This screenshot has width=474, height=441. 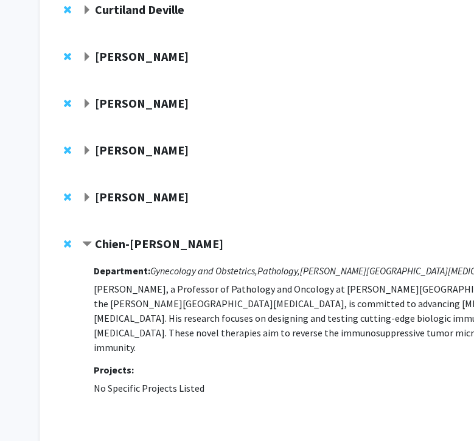 What do you see at coordinates (87, 104) in the screenshot?
I see `span: Expand Farhad Vesuna Bookmark` at bounding box center [87, 104].